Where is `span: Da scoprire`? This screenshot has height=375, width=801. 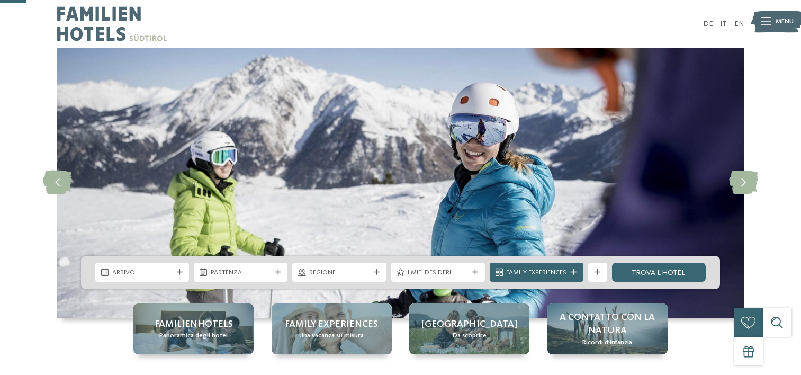
span: Da scoprire is located at coordinates (470, 336).